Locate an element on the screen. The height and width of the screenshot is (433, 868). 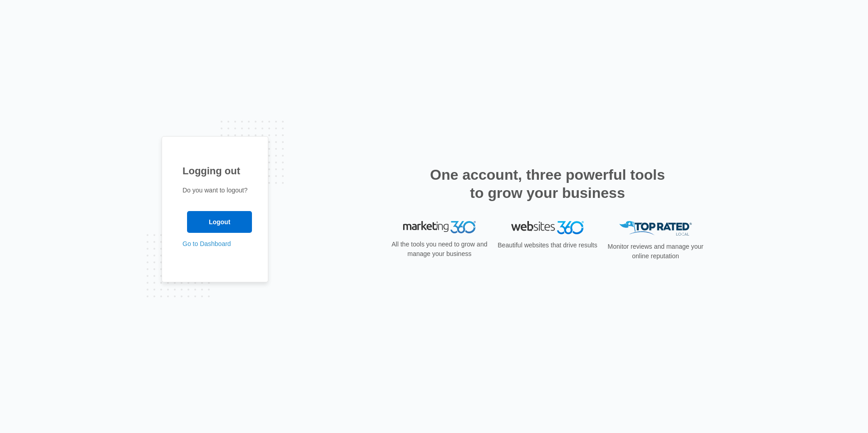
p: Do you want to logout? is located at coordinates (215, 190).